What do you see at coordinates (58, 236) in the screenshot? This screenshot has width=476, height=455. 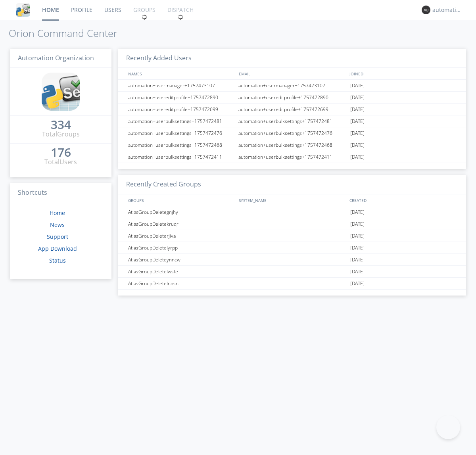 I see `a: Support` at bounding box center [58, 236].